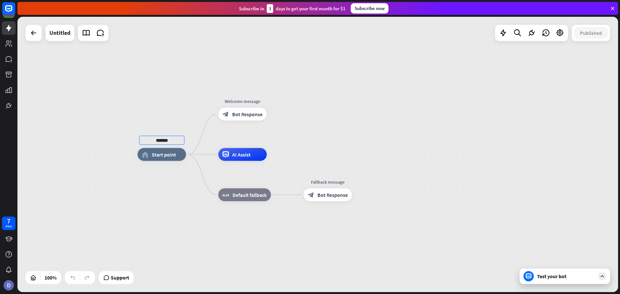 The width and height of the screenshot is (620, 294). I want to click on span: Support, so click(120, 278).